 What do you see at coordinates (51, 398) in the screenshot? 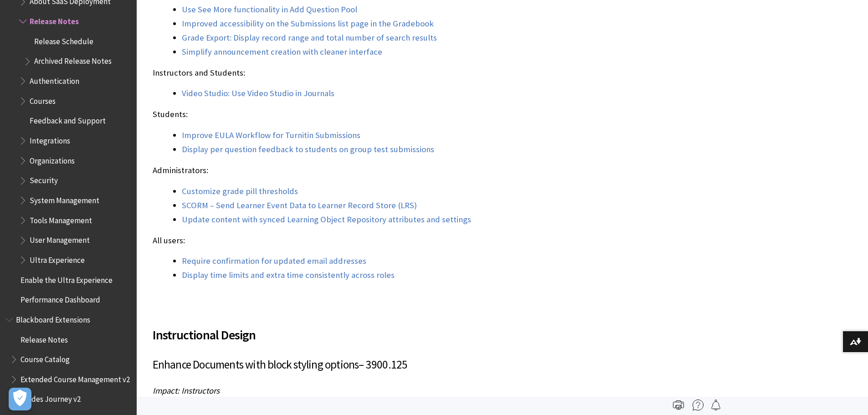
I see `span: Grades Journey v2` at bounding box center [51, 398].